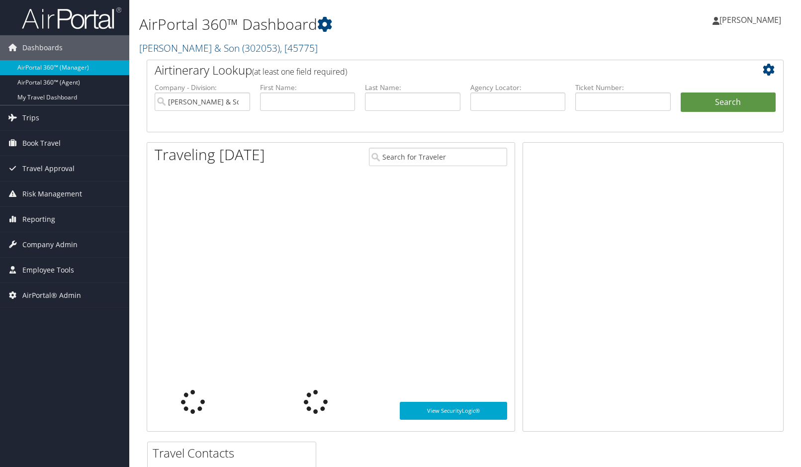  Describe the element at coordinates (50, 245) in the screenshot. I see `span: Company Admin` at that location.